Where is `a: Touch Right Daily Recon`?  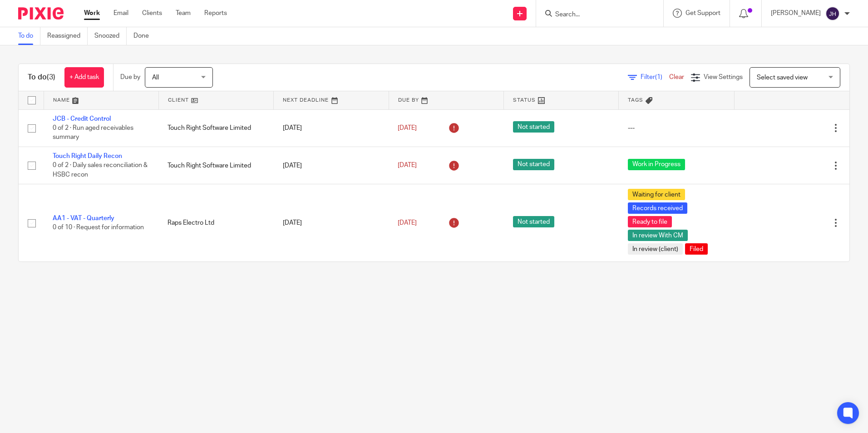 a: Touch Right Daily Recon is located at coordinates (87, 156).